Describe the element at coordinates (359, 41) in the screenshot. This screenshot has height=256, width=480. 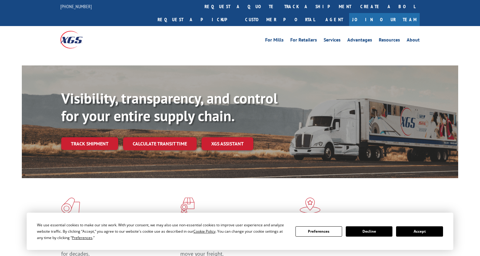
I see `a: Advantages` at that location.